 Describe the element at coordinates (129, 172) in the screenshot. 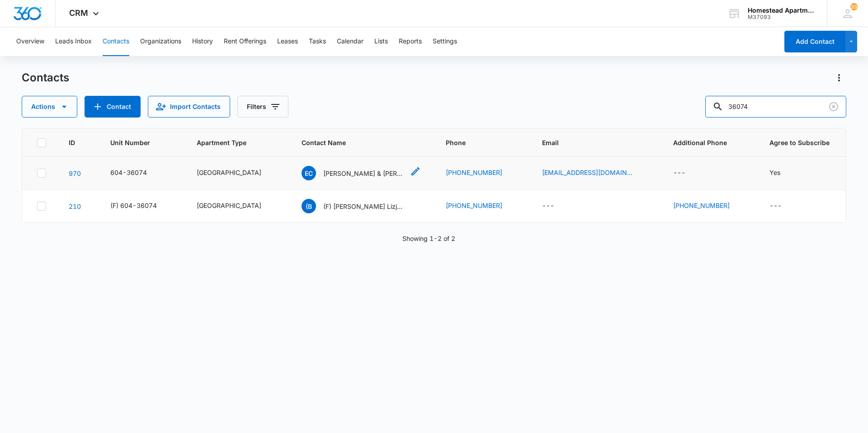

I see `div: 604-36074` at that location.